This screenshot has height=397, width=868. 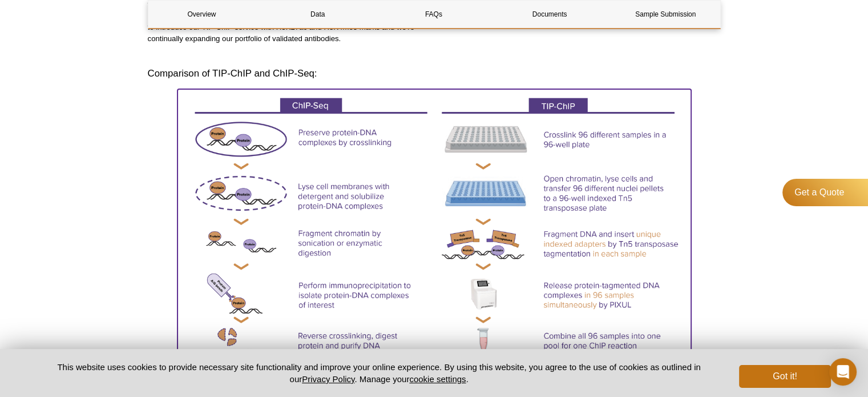 What do you see at coordinates (434, 74) in the screenshot?
I see `h3: Comparison of TIP-ChIP and ChIP-Seq:` at bounding box center [434, 74].